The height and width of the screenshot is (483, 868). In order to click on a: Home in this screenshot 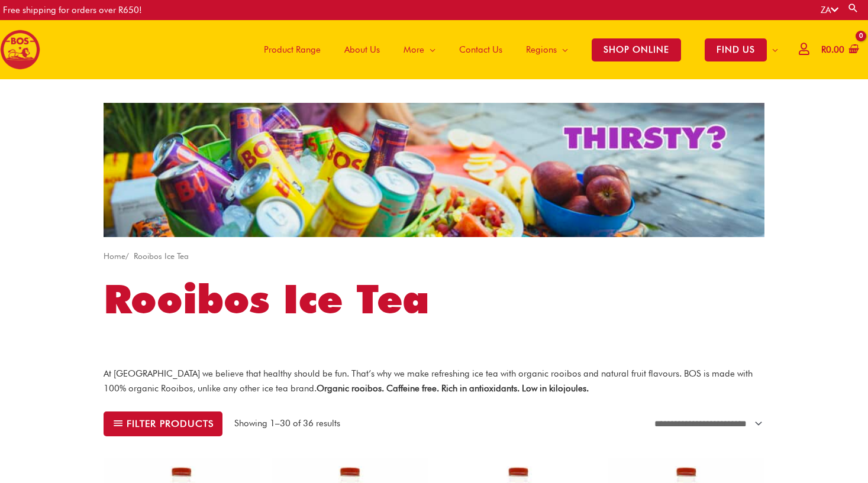, I will do `click(114, 256)`.